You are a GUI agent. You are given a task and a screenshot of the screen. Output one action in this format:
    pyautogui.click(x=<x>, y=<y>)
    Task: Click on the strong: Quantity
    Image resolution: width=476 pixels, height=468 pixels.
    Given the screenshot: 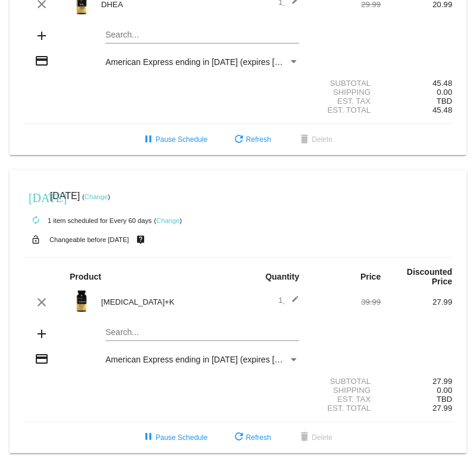 What is the action you would take?
    pyautogui.click(x=282, y=276)
    